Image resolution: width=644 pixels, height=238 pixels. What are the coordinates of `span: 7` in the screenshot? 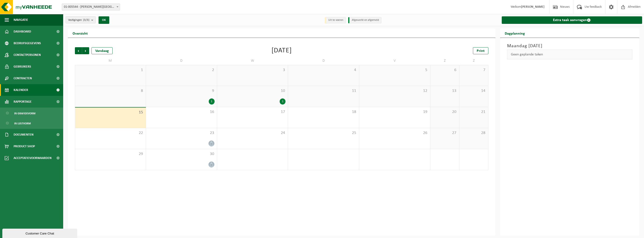 It's located at (473, 70).